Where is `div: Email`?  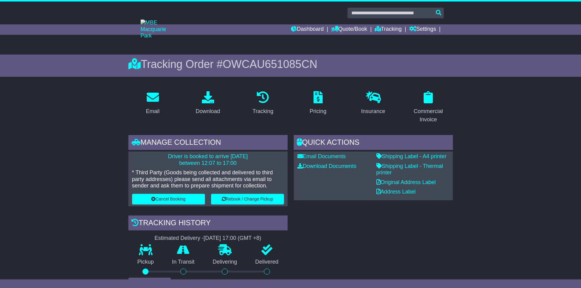
div: Email is located at coordinates (153, 111).